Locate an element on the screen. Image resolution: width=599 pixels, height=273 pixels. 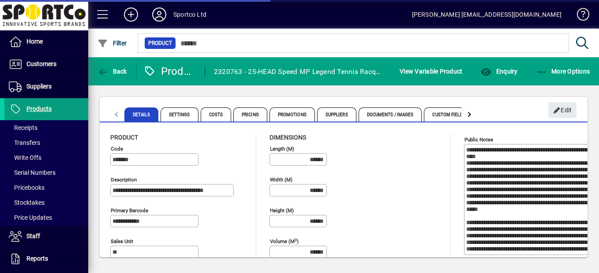
span: Transfers is located at coordinates (24, 143).